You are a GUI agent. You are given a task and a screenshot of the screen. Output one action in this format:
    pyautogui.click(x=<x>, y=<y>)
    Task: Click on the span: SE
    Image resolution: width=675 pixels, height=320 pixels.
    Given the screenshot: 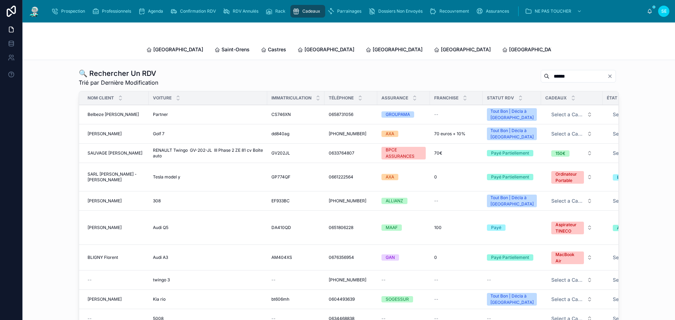 What is the action you would take?
    pyautogui.click(x=664, y=11)
    